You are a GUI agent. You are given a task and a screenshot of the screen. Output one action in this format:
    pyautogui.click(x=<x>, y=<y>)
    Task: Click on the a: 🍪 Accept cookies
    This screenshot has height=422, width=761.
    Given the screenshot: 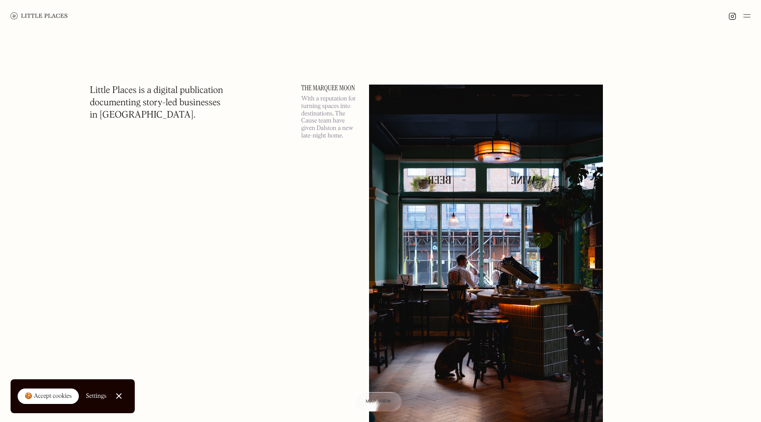 What is the action you would take?
    pyautogui.click(x=48, y=397)
    